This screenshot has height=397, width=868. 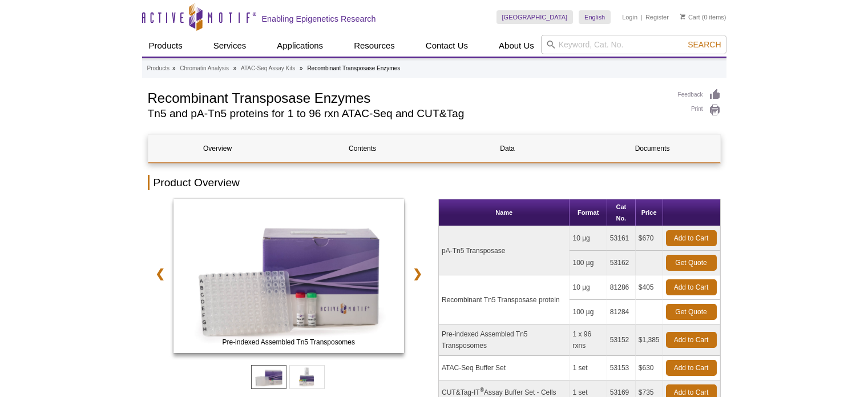 What do you see at coordinates (375, 45) in the screenshot?
I see `a: Resources` at bounding box center [375, 45].